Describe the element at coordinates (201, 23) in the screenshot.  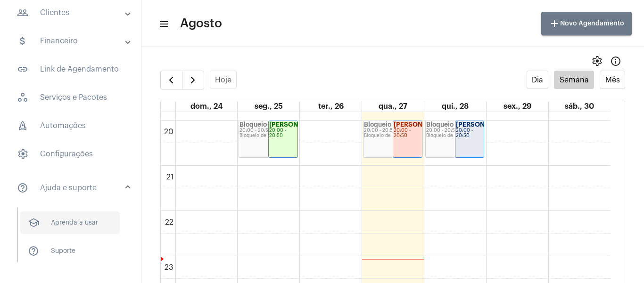
I see `span: Agosto` at that location.